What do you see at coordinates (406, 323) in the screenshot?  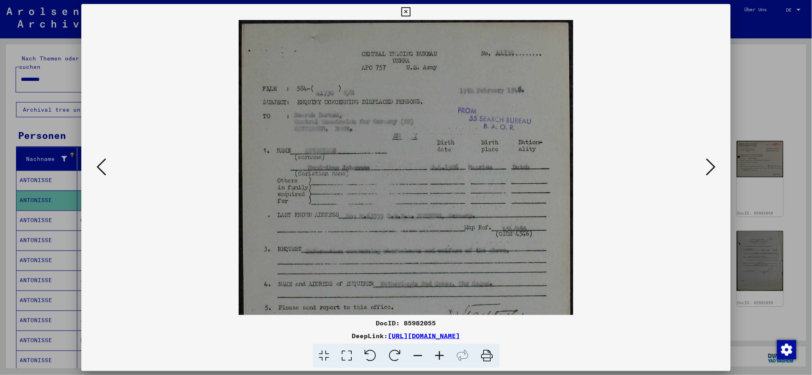 I see `div: DocID: 85982055` at bounding box center [406, 323].